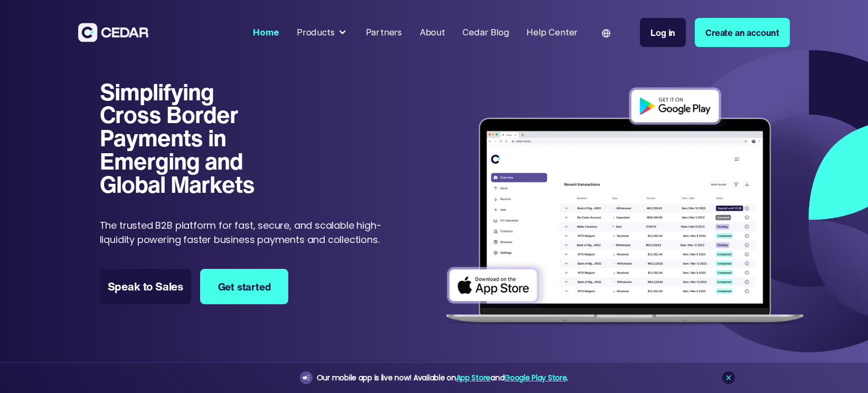 Image resolution: width=868 pixels, height=393 pixels. What do you see at coordinates (442, 377) in the screenshot?
I see `div: Our mobile app is live now! Available on and .` at bounding box center [442, 377].